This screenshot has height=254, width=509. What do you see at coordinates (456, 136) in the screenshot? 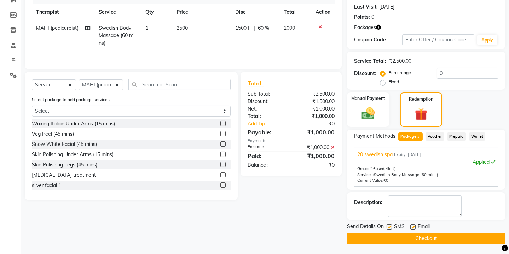
I see `span: Prepaid` at bounding box center [456, 136].